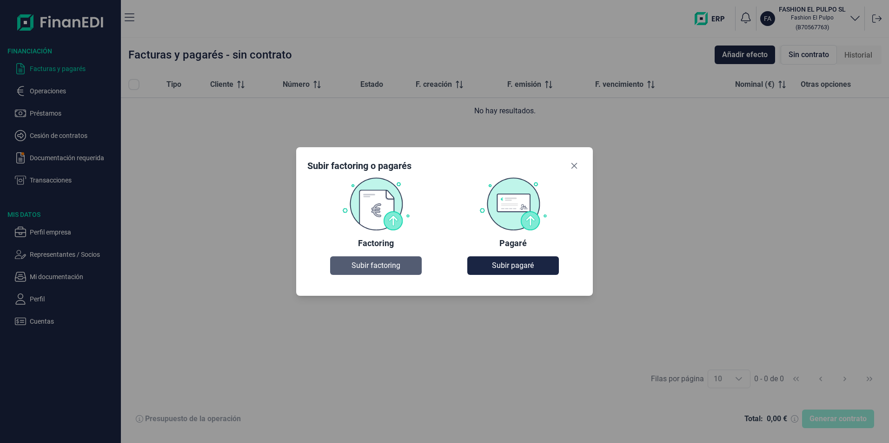  I want to click on div: Pagaré, so click(513, 244).